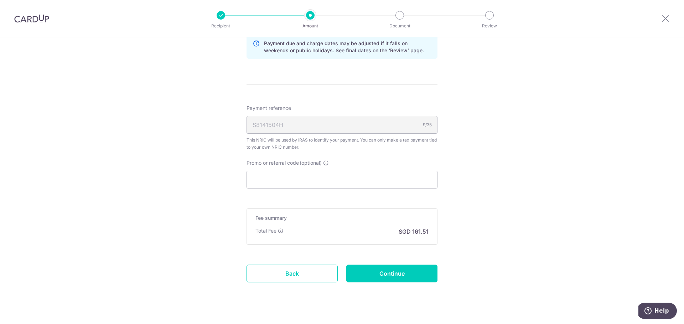 This screenshot has height=324, width=684. What do you see at coordinates (399, 26) in the screenshot?
I see `p: Document` at bounding box center [399, 26].